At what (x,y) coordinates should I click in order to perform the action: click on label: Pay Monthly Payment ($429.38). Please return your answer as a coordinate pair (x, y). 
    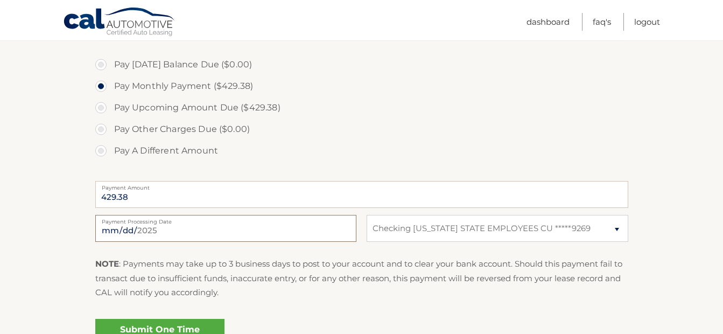
    Looking at the image, I should click on (362, 86).